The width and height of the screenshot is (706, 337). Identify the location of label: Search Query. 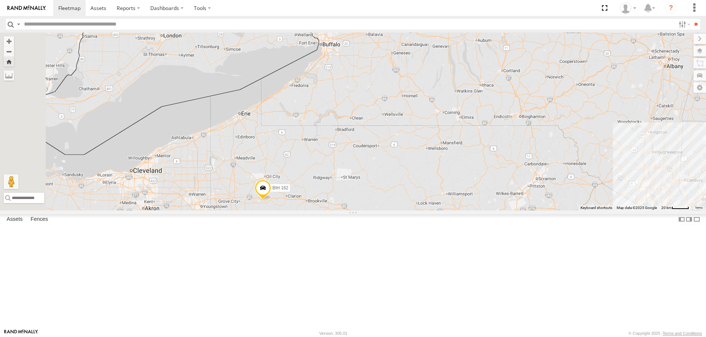
(18, 24).